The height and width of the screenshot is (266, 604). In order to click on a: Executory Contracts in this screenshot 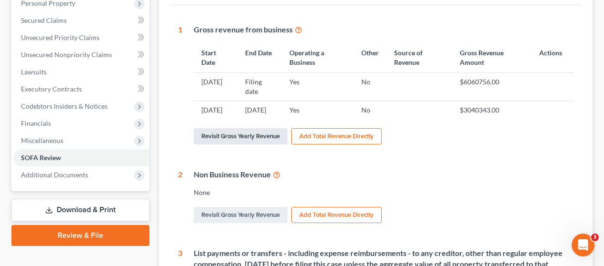, I will do `click(81, 89)`.